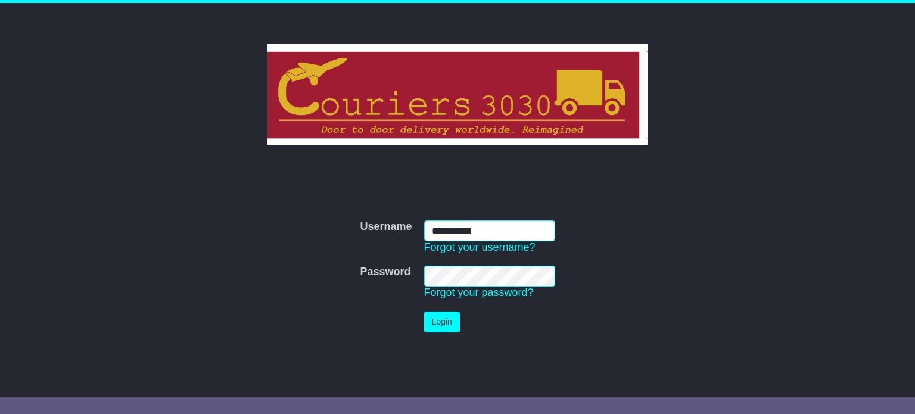 This screenshot has width=915, height=414. Describe the element at coordinates (457, 95) in the screenshot. I see `img: Couriers 3030` at that location.